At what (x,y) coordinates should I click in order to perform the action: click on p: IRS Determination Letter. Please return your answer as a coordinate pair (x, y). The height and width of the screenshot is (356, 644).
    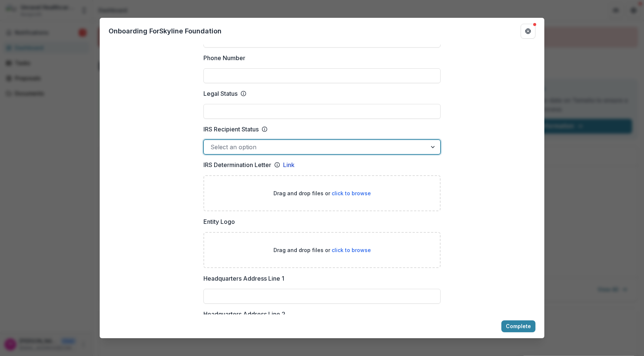
    Looking at the image, I should click on (237, 164).